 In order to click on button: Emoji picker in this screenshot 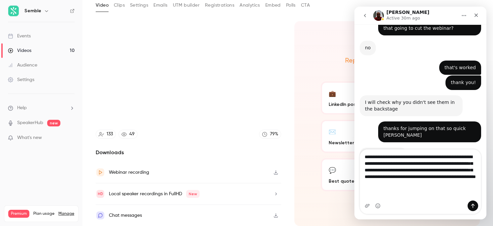, I will do `click(23, 199)`.